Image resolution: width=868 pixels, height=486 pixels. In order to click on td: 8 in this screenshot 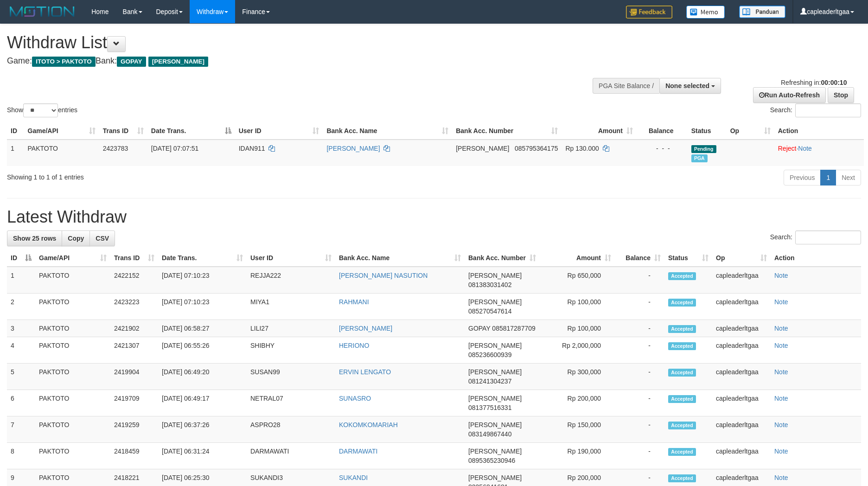, I will do `click(21, 456)`.